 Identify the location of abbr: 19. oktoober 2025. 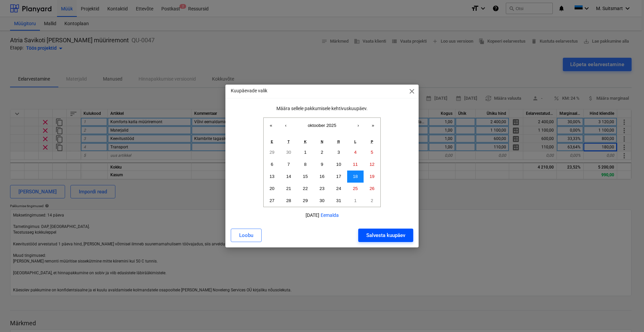
(372, 176).